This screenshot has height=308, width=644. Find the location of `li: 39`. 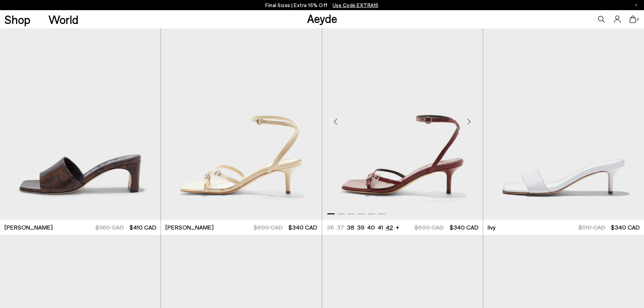

li: 39 is located at coordinates (361, 227).